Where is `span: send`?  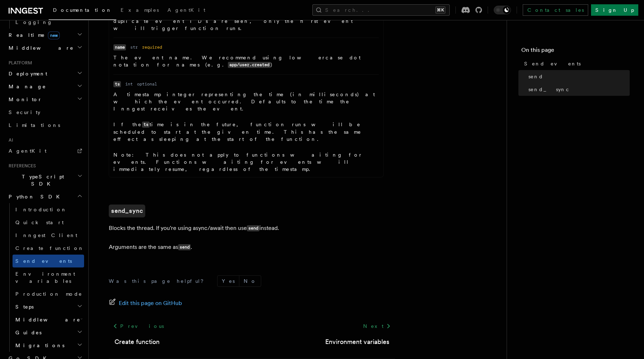 span: send is located at coordinates (536, 76).